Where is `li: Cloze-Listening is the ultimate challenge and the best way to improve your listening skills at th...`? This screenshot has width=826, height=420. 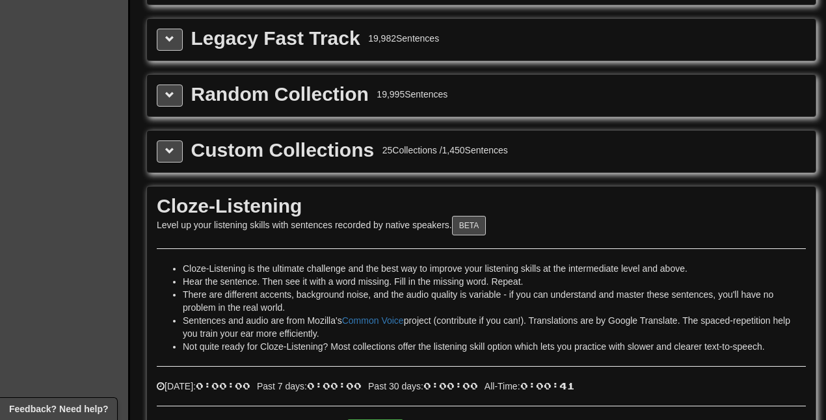 li: Cloze-Listening is the ultimate challenge and the best way to improve your listening skills at th... is located at coordinates (494, 269).